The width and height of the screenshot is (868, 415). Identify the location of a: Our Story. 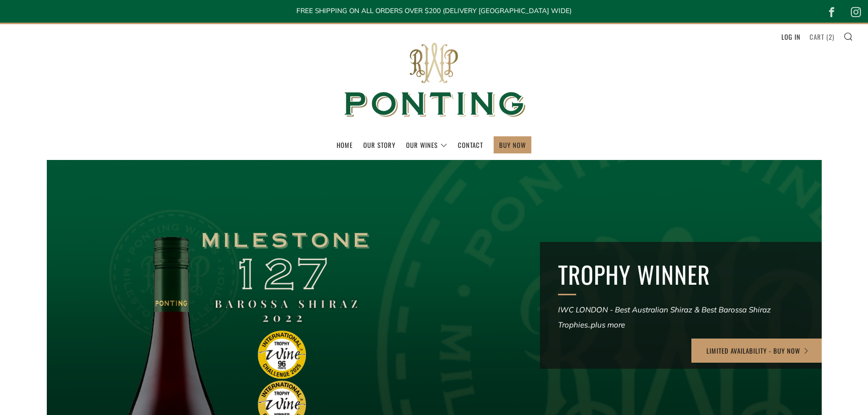
(379, 145).